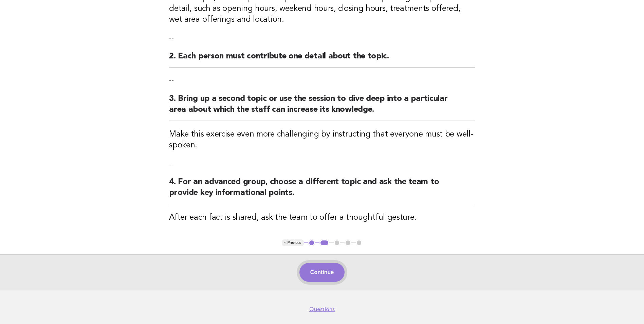 Image resolution: width=644 pixels, height=324 pixels. What do you see at coordinates (293, 243) in the screenshot?
I see `button: < Previous` at bounding box center [293, 243].